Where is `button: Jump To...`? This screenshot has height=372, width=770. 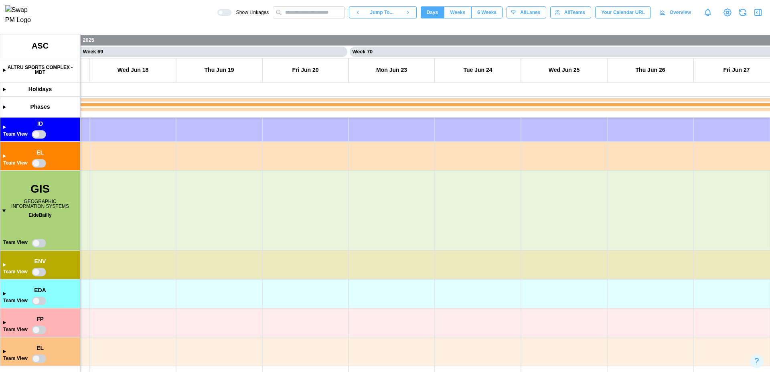
button: Jump To... is located at coordinates (382, 12).